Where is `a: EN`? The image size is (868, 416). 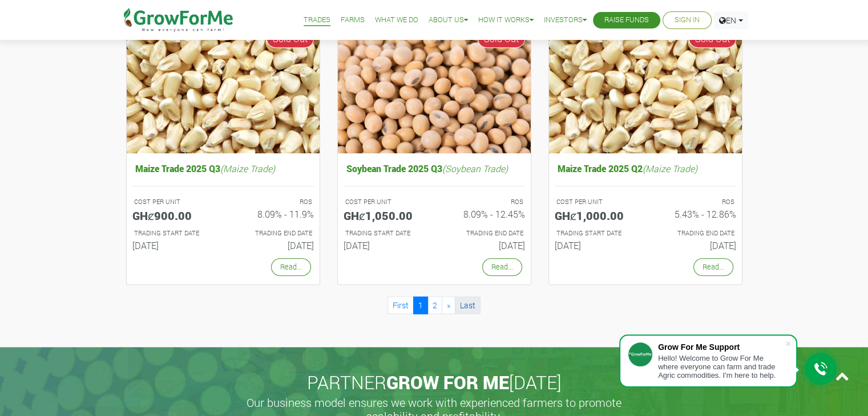
a: EN is located at coordinates (731, 20).